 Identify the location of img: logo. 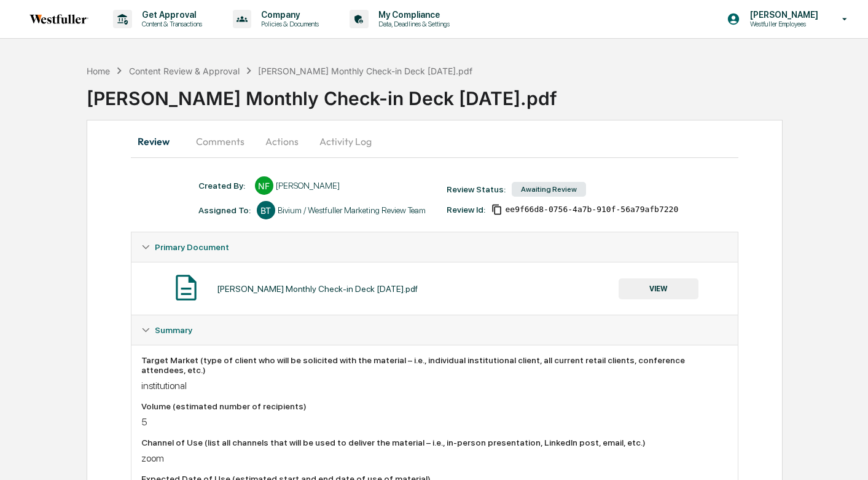
(59, 19).